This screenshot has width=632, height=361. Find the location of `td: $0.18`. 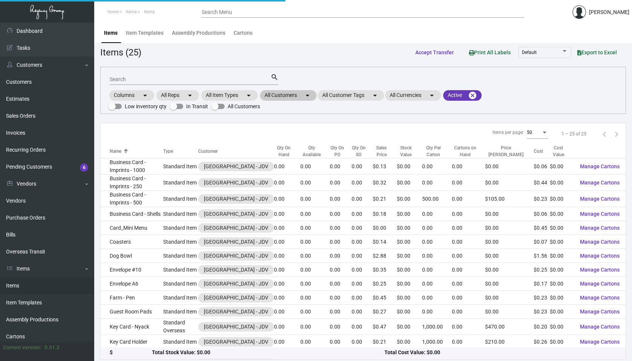

td: $0.18 is located at coordinates (384, 214).